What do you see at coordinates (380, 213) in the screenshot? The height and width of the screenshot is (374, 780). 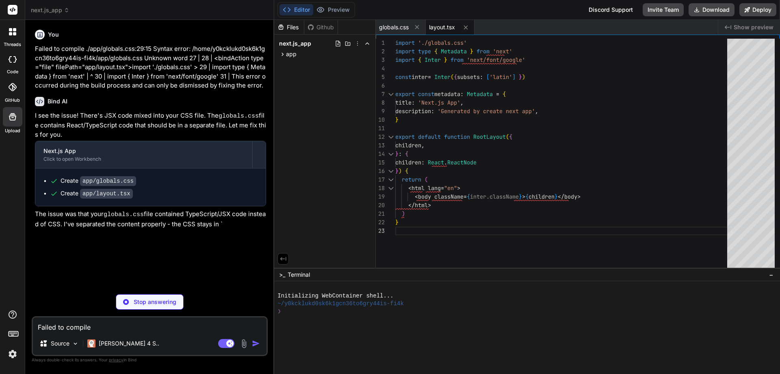 I see `div: 21` at bounding box center [380, 213].